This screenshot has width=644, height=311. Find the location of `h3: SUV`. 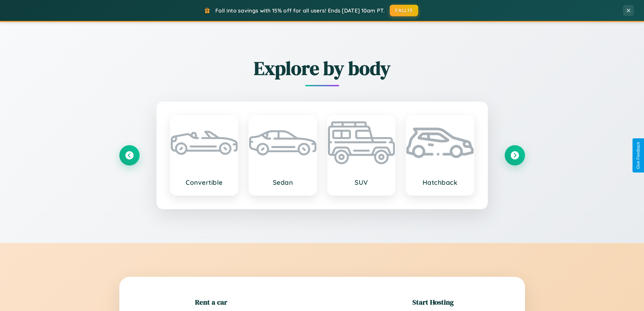

h3: SUV is located at coordinates (362, 182).